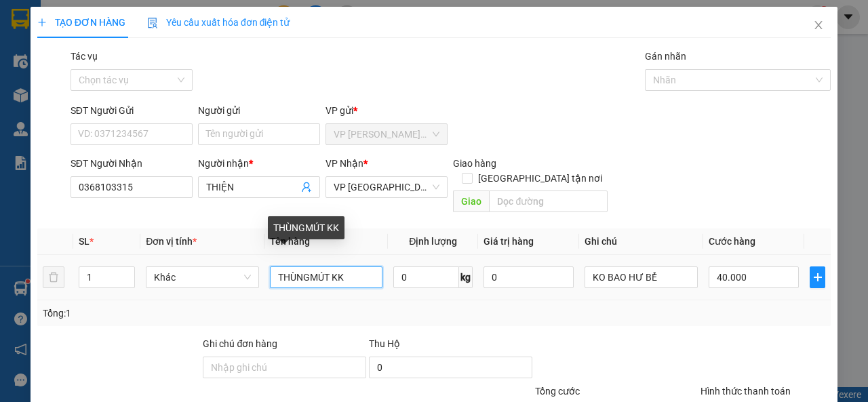 The height and width of the screenshot is (402, 868). I want to click on span: Giao hàng, so click(475, 163).